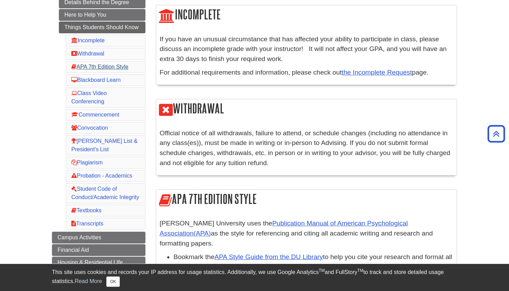 The image size is (509, 291). I want to click on a: Here to Help You, so click(102, 15).